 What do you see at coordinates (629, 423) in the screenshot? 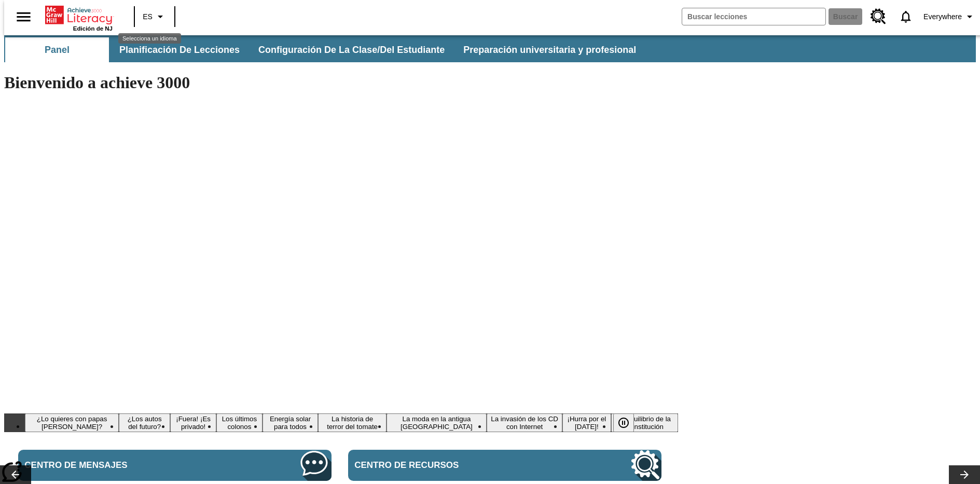
I see `div: Pausar` at bounding box center [629, 423].